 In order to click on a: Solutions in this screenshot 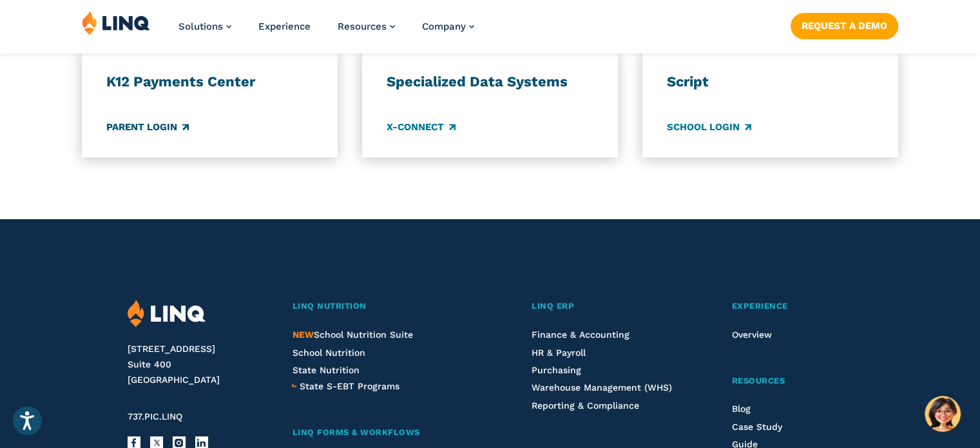, I will do `click(205, 26)`.